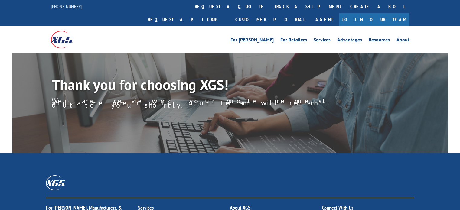 The height and width of the screenshot is (210, 460). What do you see at coordinates (374, 19) in the screenshot?
I see `a: Join Our Team` at bounding box center [374, 19].